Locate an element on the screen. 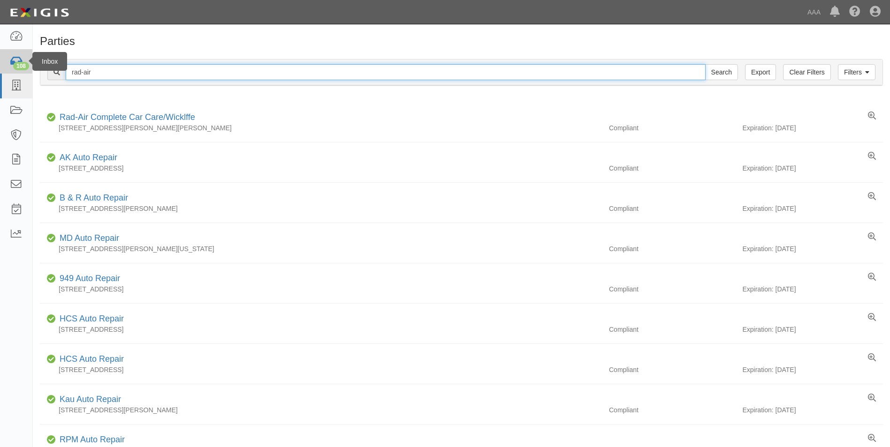  i: Help Center - Complianz is located at coordinates (854, 12).